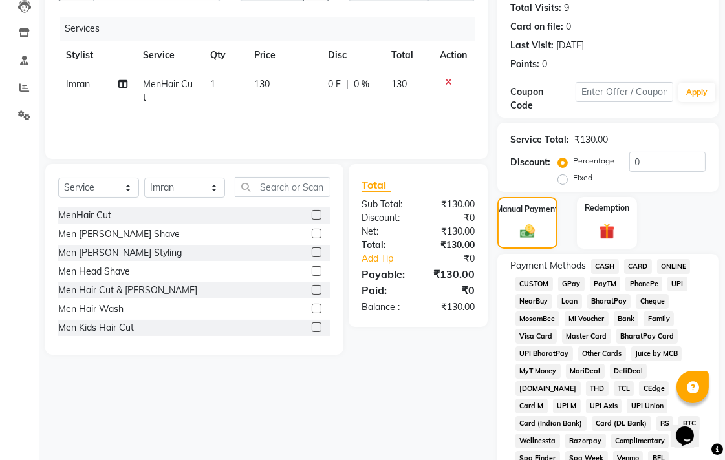 Image resolution: width=725 pixels, height=460 pixels. I want to click on div: Men Kids Hair Cut, so click(96, 328).